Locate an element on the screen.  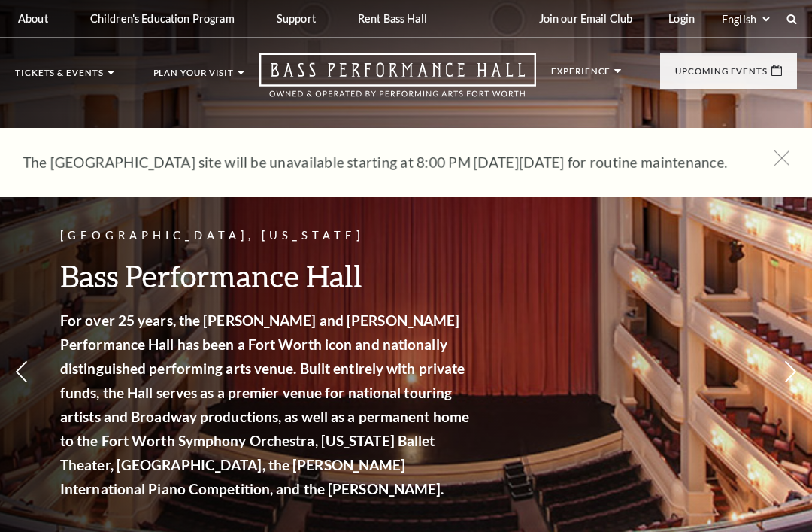
p: Children's Education Program is located at coordinates (163, 18).